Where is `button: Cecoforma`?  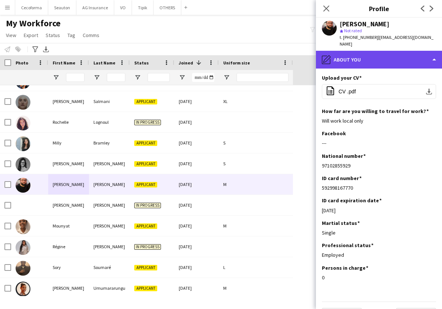
button: Cecoforma is located at coordinates (31, 7).